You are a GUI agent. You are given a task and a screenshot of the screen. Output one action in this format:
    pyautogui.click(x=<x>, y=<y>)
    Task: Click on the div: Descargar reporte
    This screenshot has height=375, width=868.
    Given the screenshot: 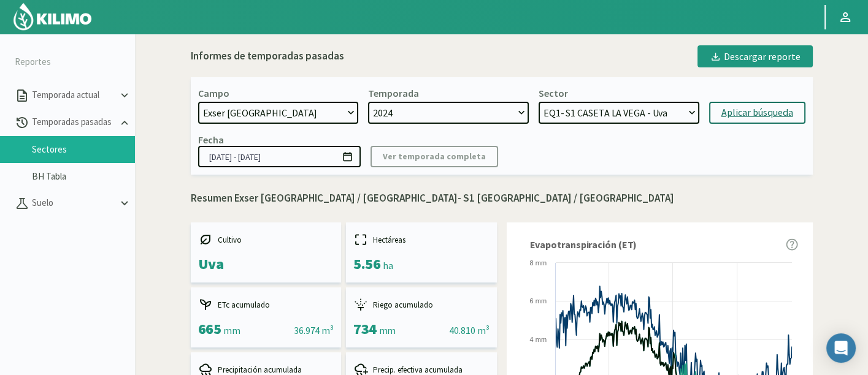 What is the action you would take?
    pyautogui.click(x=755, y=56)
    